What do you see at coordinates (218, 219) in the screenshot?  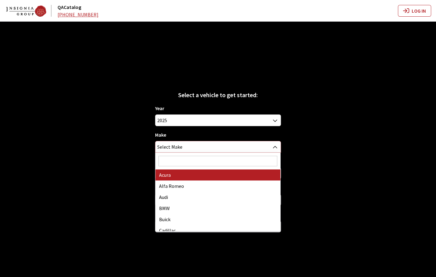 I see `li: Buick` at bounding box center [218, 219].